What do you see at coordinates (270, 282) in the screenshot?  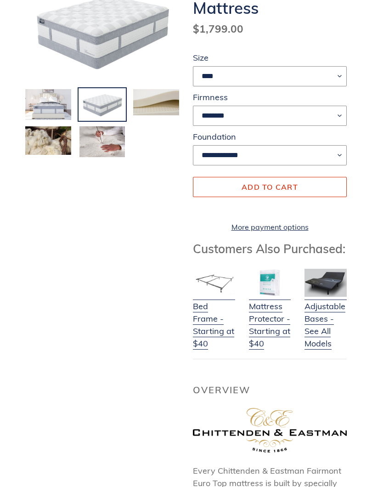 I see `img: Mattress Protector` at bounding box center [270, 282].